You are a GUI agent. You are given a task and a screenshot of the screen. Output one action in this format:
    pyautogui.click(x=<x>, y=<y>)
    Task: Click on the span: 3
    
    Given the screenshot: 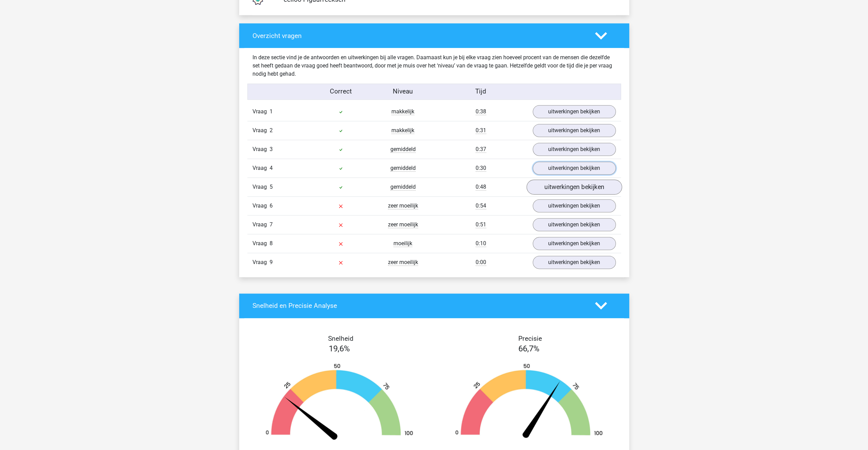 What is the action you would take?
    pyautogui.click(x=271, y=149)
    